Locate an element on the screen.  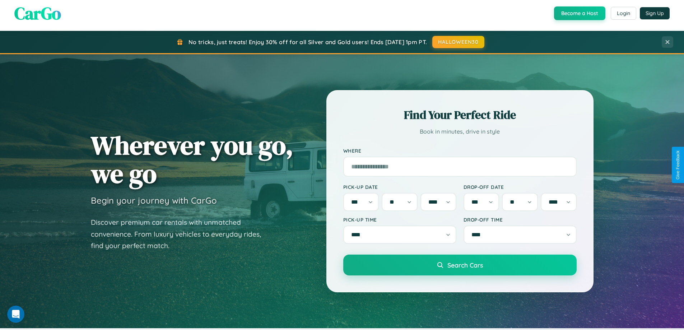
h1: Wherever you go, we go is located at coordinates (192, 159).